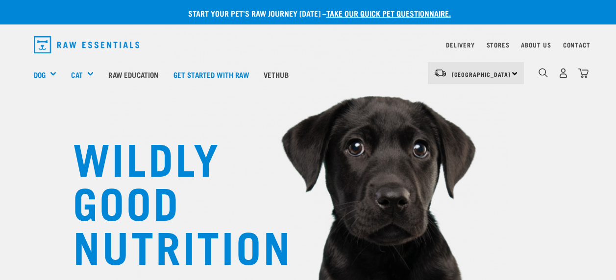 The width and height of the screenshot is (616, 280). Describe the element at coordinates (440, 73) in the screenshot. I see `img: van-moving.png` at that location.